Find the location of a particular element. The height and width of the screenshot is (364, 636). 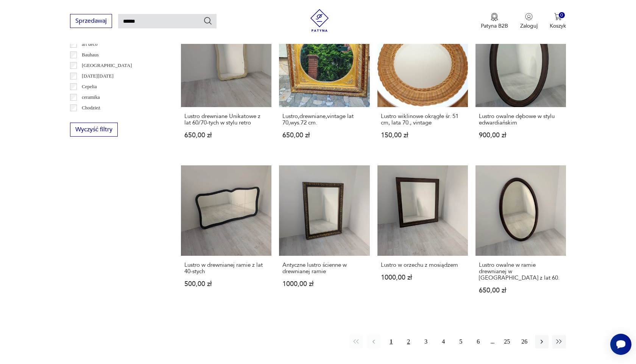

button: 1 is located at coordinates (391, 341).